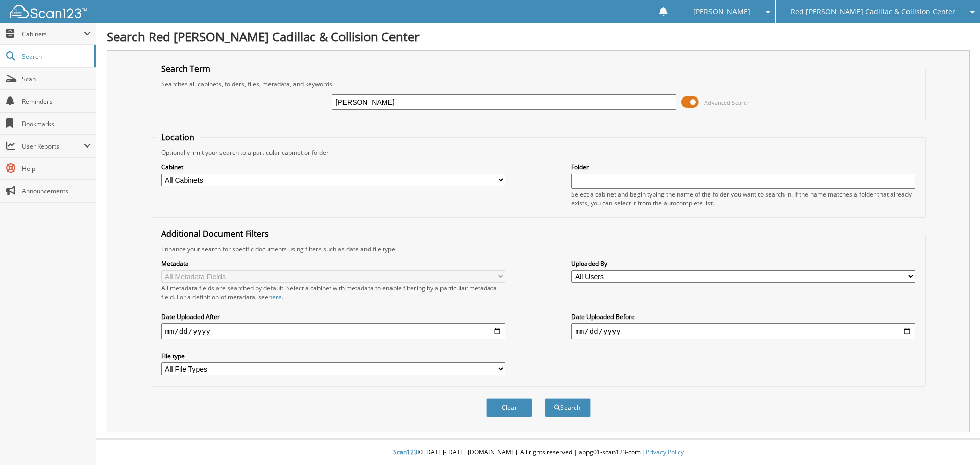  Describe the element at coordinates (334, 167) in the screenshot. I see `label: Cabinet` at that location.